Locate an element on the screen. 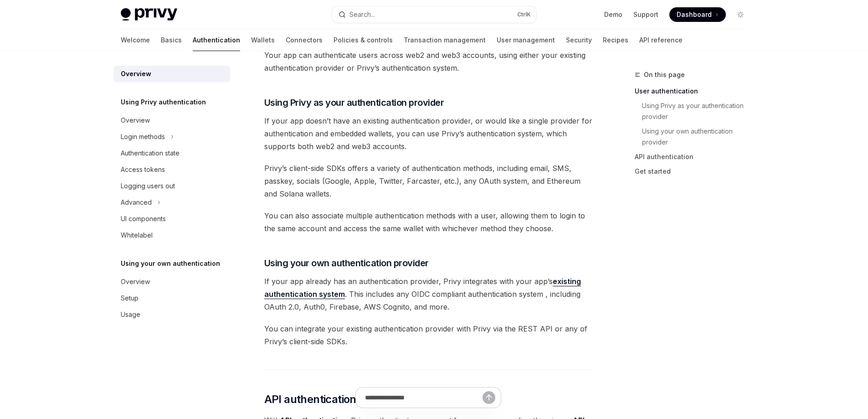 The image size is (868, 419). img: light logo is located at coordinates (149, 15).